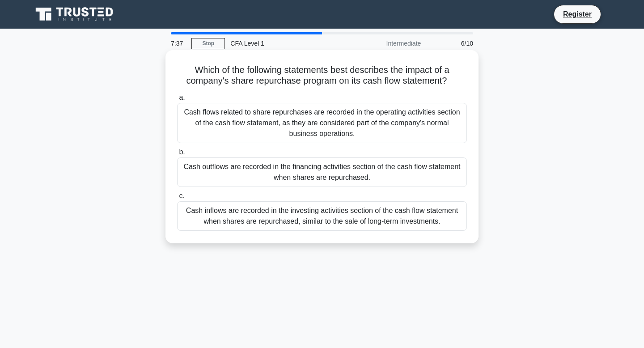 This screenshot has width=644, height=348. What do you see at coordinates (322, 76) in the screenshot?
I see `h5: Which of the following statements best describes the impact of a company's share repurchase progr...` at bounding box center [322, 76].